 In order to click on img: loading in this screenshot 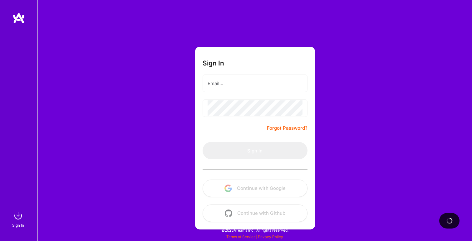, I will do `click(449, 221)`.